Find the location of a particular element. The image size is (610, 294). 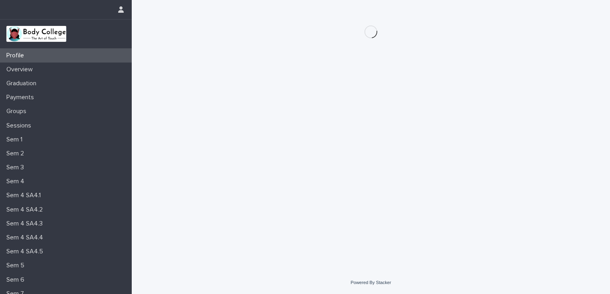

img: xvtzy2PTuGgGH0xbwGb2 is located at coordinates (36, 34).